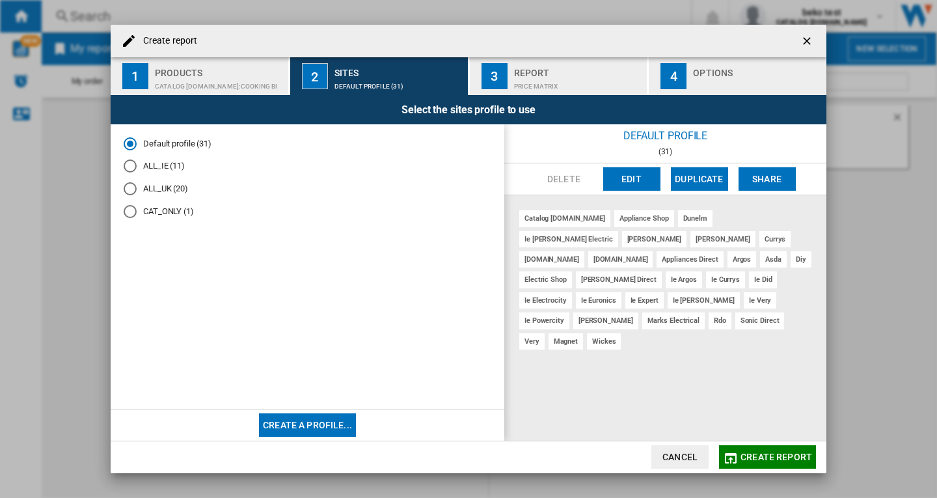 The width and height of the screenshot is (937, 498). I want to click on div: marks electrical, so click(673, 320).